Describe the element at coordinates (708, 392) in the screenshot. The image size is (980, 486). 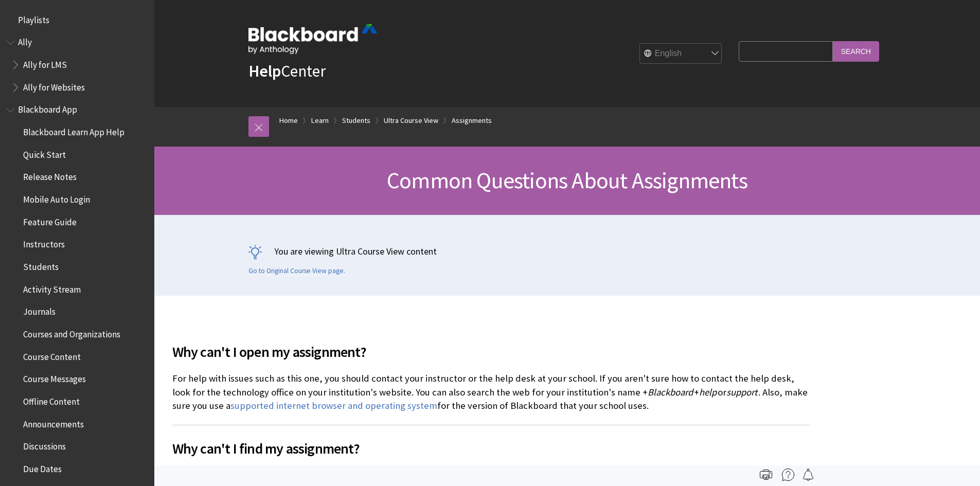
I see `span: help` at that location.